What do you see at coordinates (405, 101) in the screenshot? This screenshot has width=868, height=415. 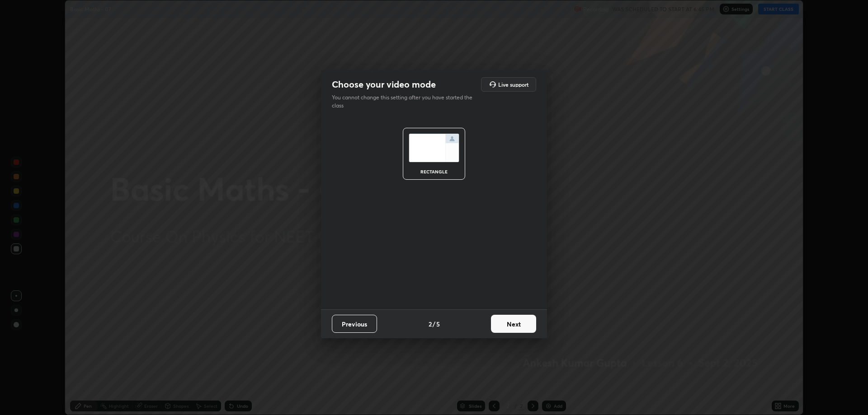 I see `p: You cannot change this setting after you have started the class` at bounding box center [405, 101].